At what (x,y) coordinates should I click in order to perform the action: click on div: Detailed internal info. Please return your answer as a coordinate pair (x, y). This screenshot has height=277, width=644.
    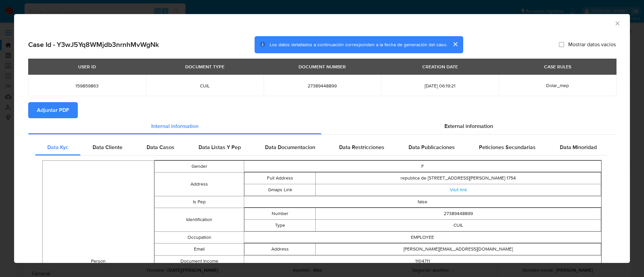
    Looking at the image, I should click on (322, 148).